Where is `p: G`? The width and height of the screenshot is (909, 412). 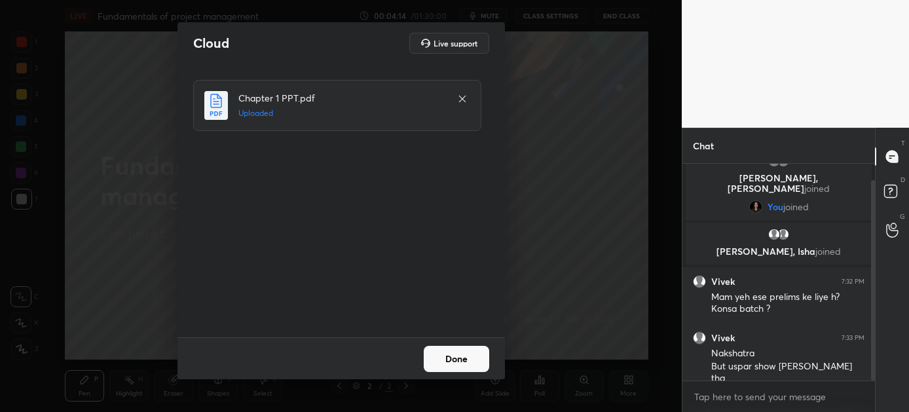 p: G is located at coordinates (902, 216).